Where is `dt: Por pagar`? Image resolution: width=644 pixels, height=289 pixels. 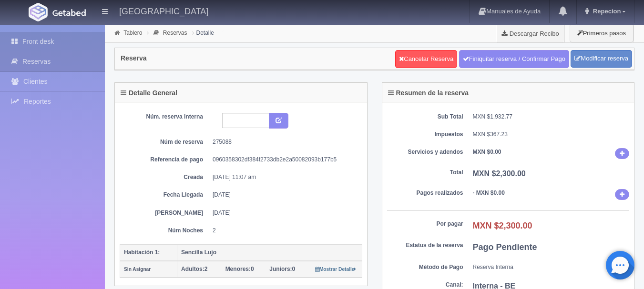 dt: Por pagar is located at coordinates (425, 224).